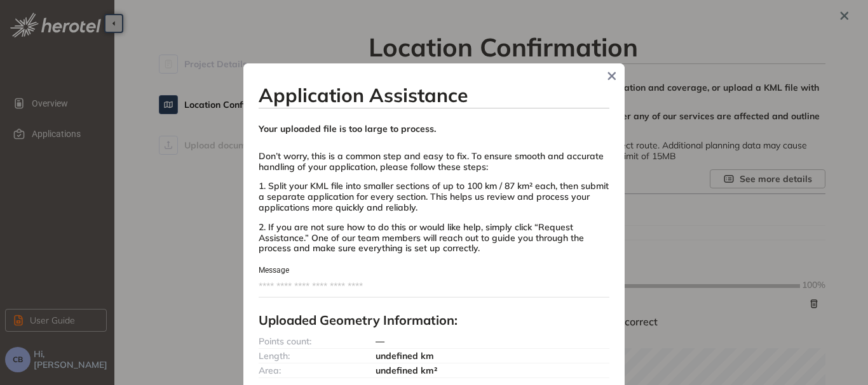  What do you see at coordinates (273, 270) in the screenshot?
I see `label: Message` at bounding box center [273, 270].